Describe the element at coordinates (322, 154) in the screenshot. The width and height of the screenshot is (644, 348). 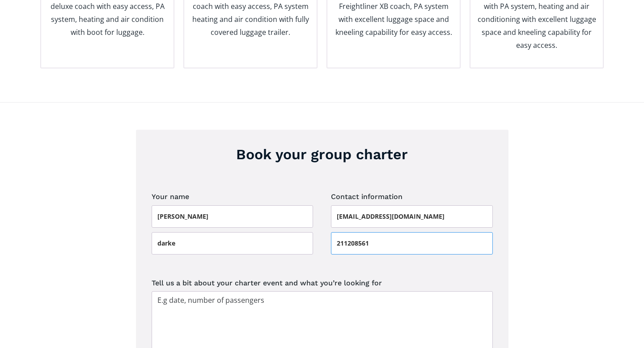
I see `h3: Book your group charter` at that location.